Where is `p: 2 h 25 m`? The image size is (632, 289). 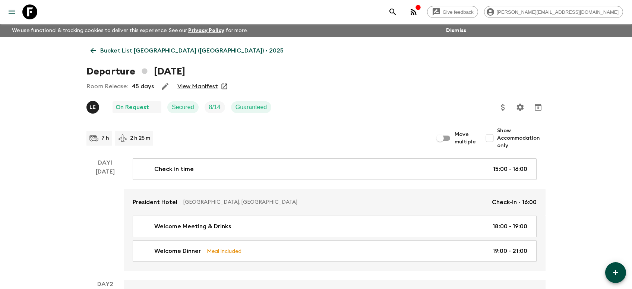 p: 2 h 25 m is located at coordinates (140, 138).